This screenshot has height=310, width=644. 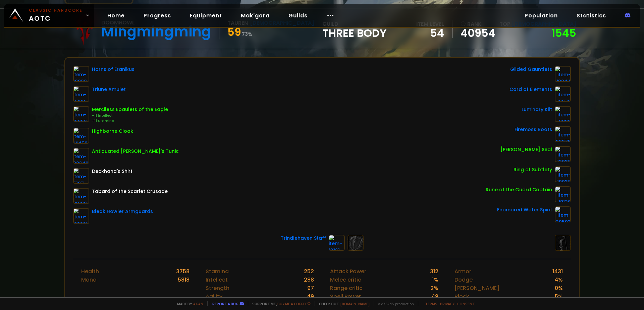 What do you see at coordinates (217, 280) in the screenshot?
I see `div: Intellect` at bounding box center [217, 280].